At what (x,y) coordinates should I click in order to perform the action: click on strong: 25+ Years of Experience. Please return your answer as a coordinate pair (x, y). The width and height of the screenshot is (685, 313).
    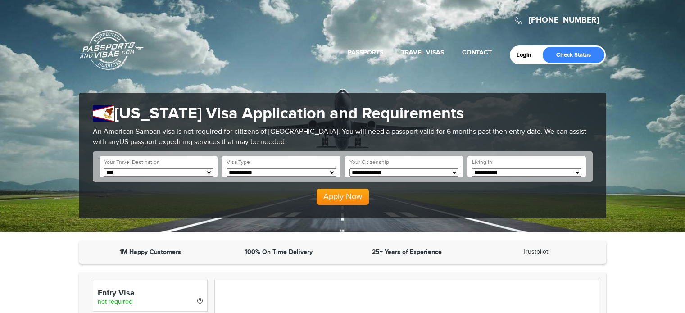
    Looking at the image, I should click on (407, 252).